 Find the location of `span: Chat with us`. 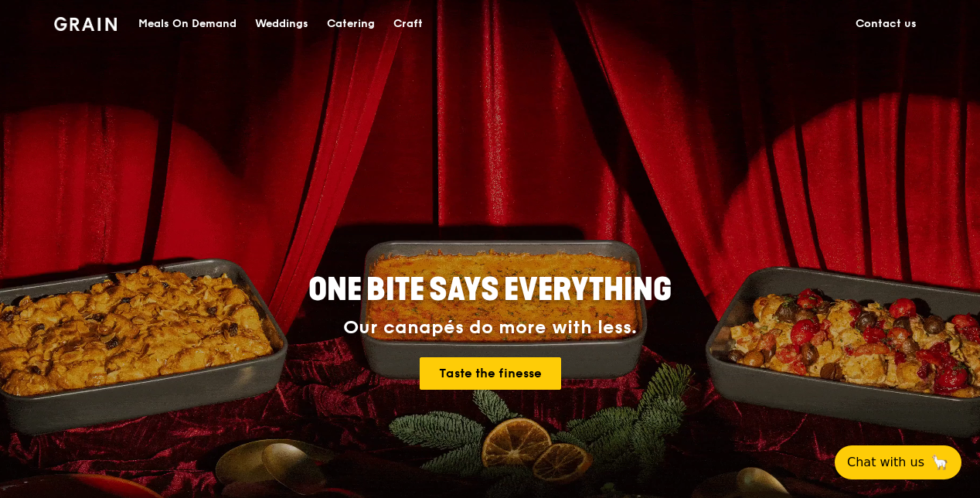

span: Chat with us is located at coordinates (885, 462).